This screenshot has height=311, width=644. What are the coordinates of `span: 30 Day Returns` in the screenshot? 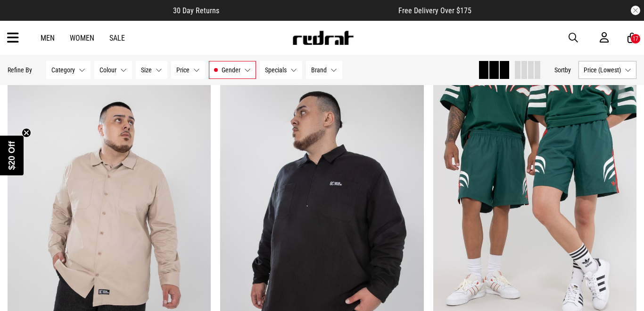 It's located at (196, 10).